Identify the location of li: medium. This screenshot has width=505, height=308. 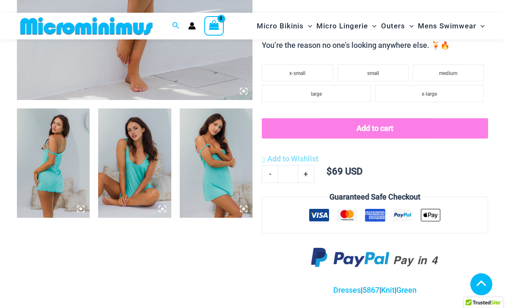
(448, 73).